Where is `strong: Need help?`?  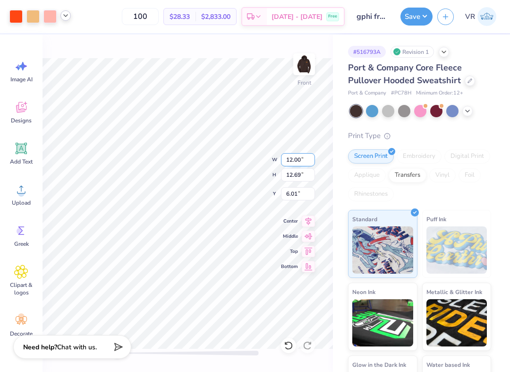 strong: Need help? is located at coordinates (40, 347).